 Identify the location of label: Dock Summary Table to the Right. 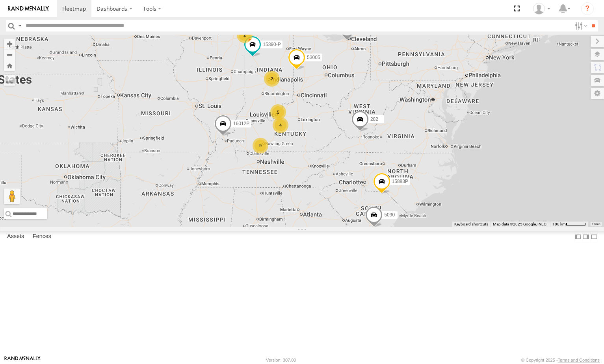
(586, 237).